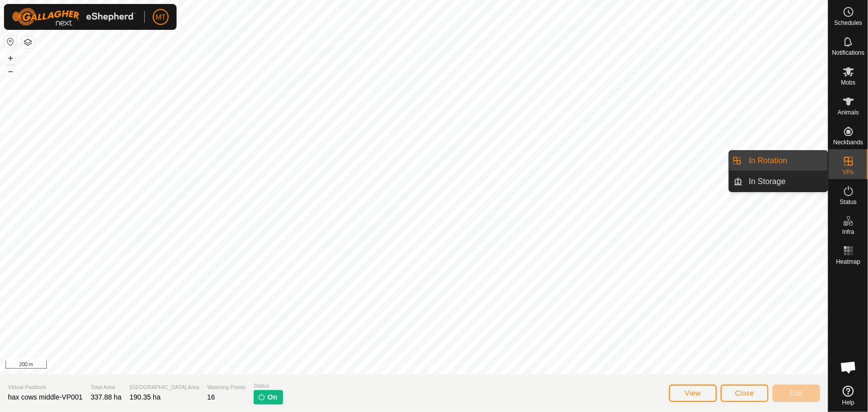 The width and height of the screenshot is (868, 412). I want to click on img: Gallagher Logo, so click(74, 17).